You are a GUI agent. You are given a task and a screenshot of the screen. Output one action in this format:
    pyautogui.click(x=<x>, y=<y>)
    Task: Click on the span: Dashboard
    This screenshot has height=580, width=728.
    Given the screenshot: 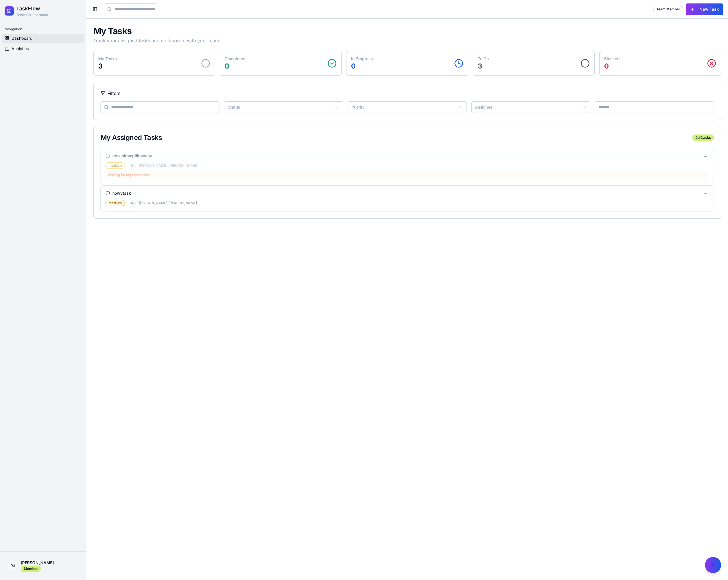 What is the action you would take?
    pyautogui.click(x=22, y=38)
    